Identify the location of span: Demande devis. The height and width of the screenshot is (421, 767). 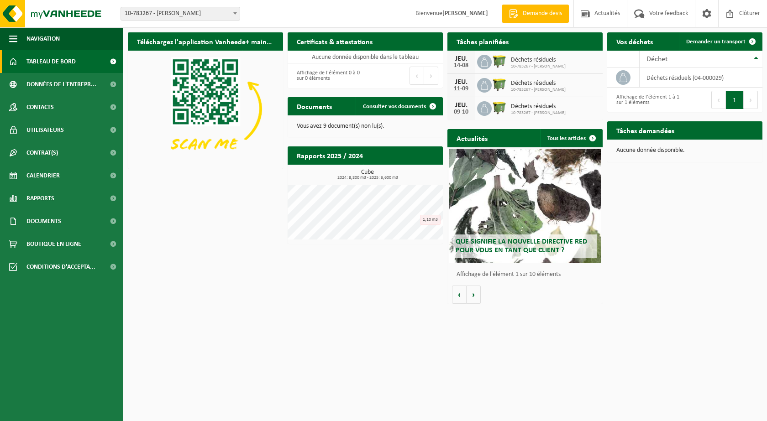
(542, 14).